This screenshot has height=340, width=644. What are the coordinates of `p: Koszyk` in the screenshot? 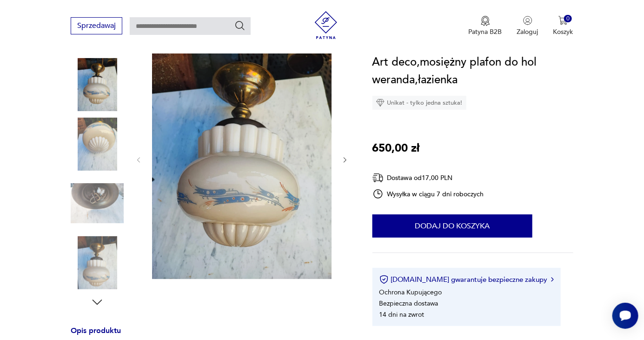 It's located at (563, 32).